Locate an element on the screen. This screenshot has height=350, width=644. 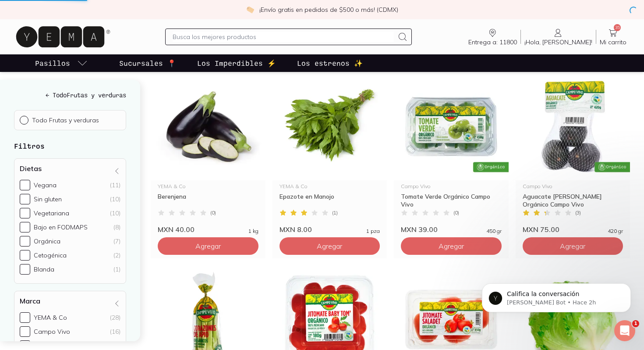
span: Mi carrito is located at coordinates (613, 42).